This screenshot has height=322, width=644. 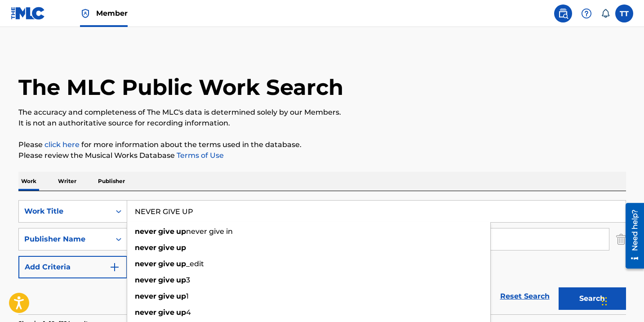 I want to click on img: 9d2ae6d4665cec9f34b9.svg, so click(x=115, y=267).